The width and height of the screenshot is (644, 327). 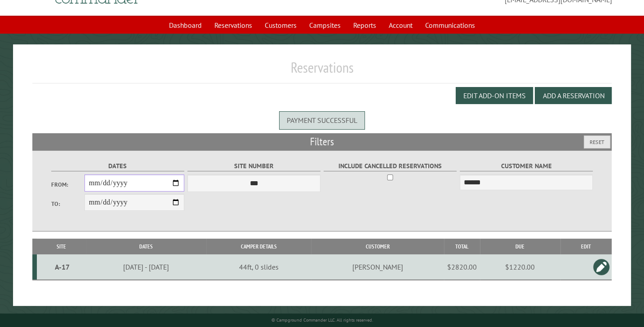 What do you see at coordinates (280, 25) in the screenshot?
I see `a: Customers` at bounding box center [280, 25].